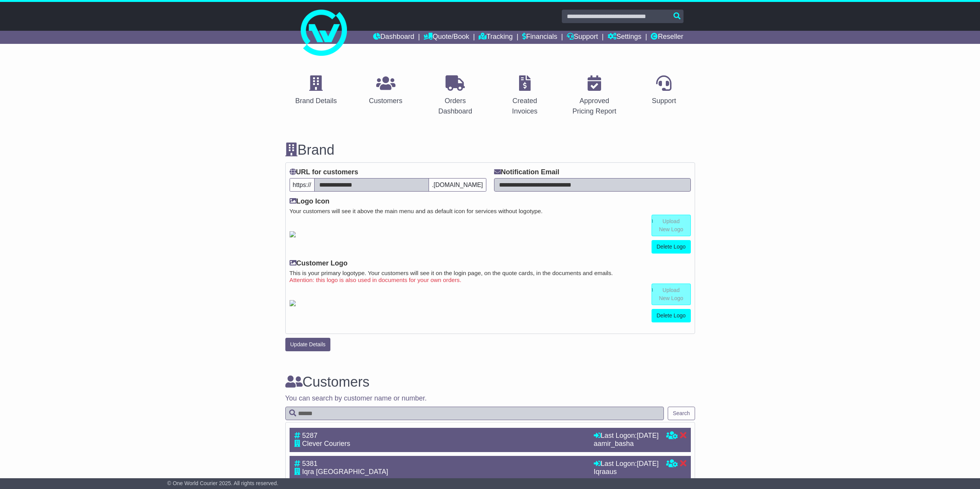 The width and height of the screenshot is (980, 489). Describe the element at coordinates (310, 436) in the screenshot. I see `span: 5287` at that location.